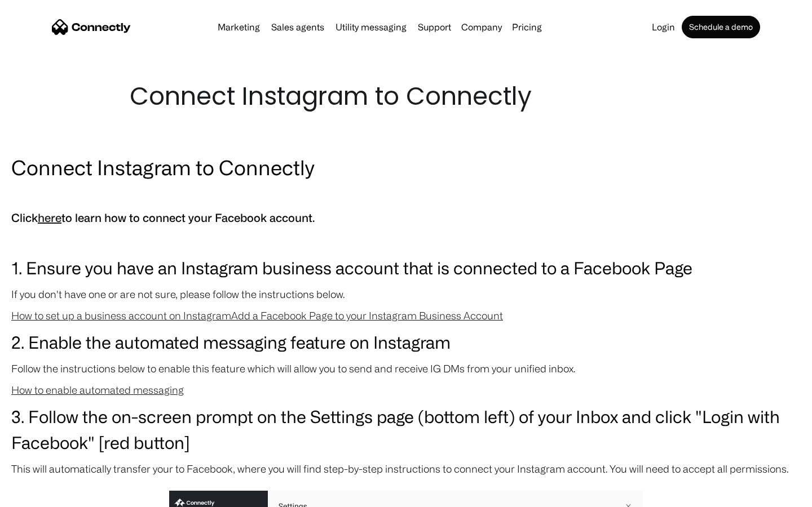  Describe the element at coordinates (406, 218) in the screenshot. I see `h5: Click to learn how to connect your Facebook account.` at that location.